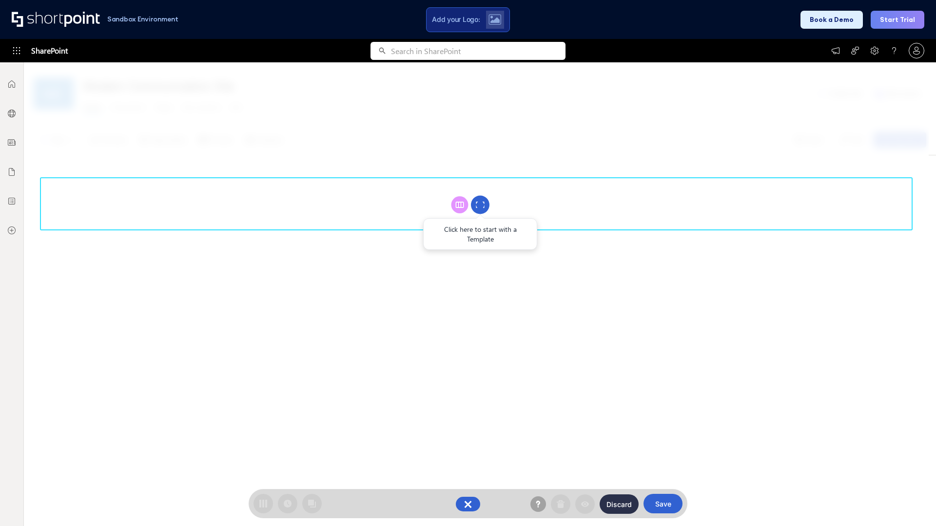  Describe the element at coordinates (831, 19) in the screenshot. I see `button: Book a Demo` at that location.